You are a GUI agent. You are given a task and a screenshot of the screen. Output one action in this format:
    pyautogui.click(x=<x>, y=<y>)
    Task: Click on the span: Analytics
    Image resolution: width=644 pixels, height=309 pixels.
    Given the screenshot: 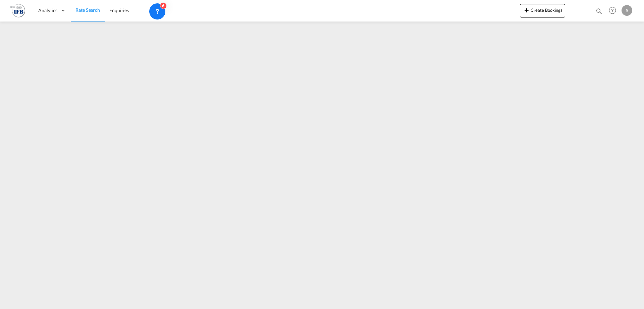 What is the action you would take?
    pyautogui.click(x=47, y=10)
    